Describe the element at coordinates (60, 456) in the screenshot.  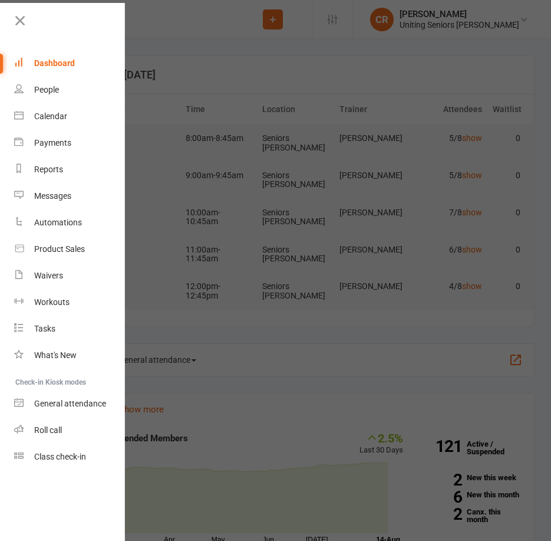
I see `div: Class check-in` at that location.